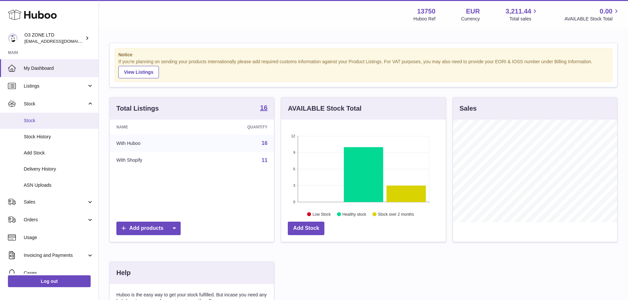 The image size is (628, 300). Describe the element at coordinates (396, 214) in the screenshot. I see `text: Stock over 2 months` at that location.